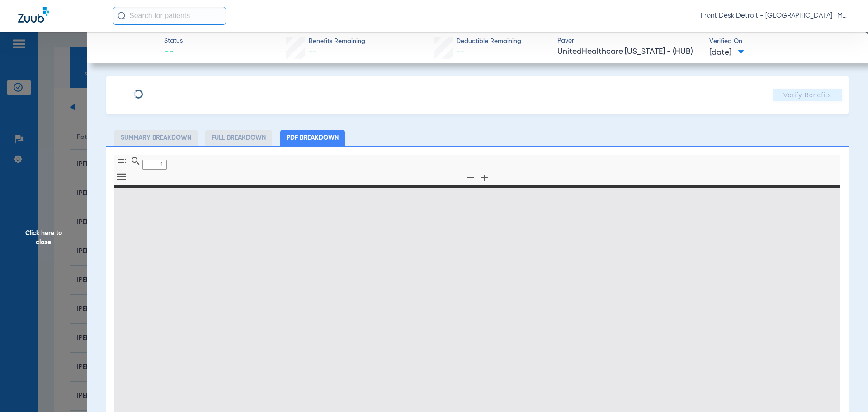 Image resolution: width=868 pixels, height=412 pixels. What do you see at coordinates (629, 41) in the screenshot?
I see `span: Payer` at bounding box center [629, 41].